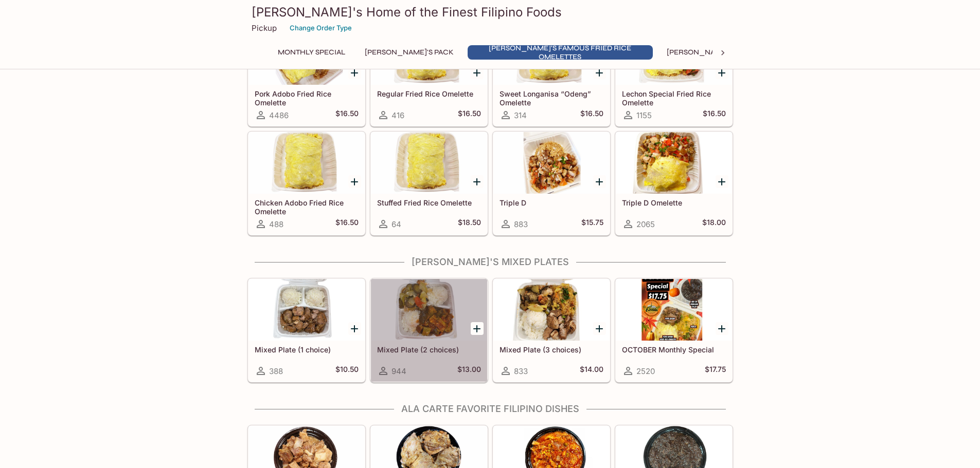  I want to click on h5: $10.50, so click(347, 371).